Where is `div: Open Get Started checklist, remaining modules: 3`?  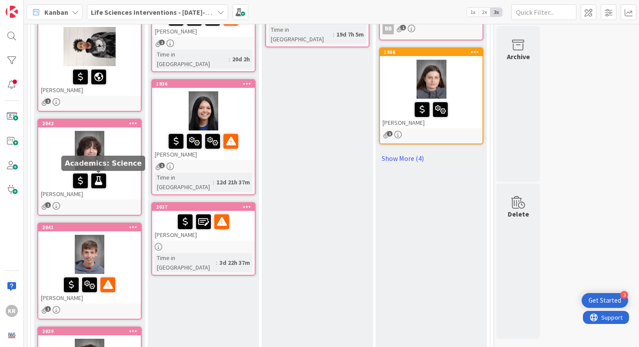 div: Open Get Started checklist, remaining modules: 3 is located at coordinates (605, 300).